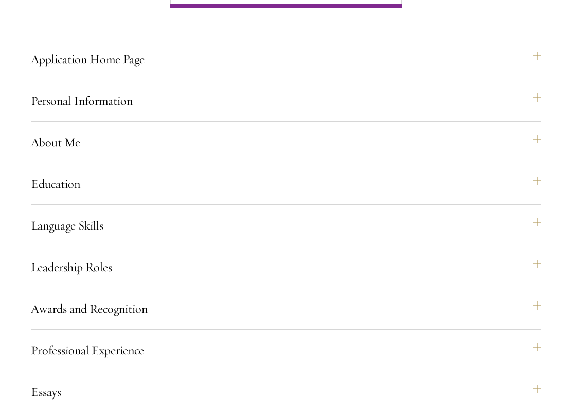  I want to click on button: Education, so click(286, 195).